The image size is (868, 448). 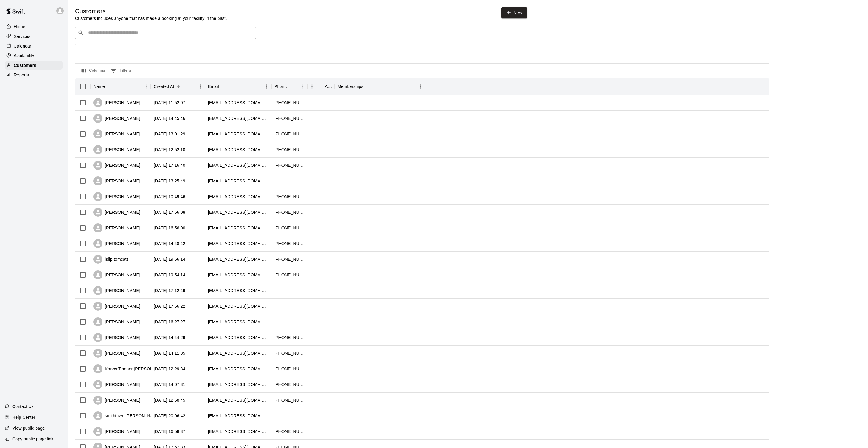 What do you see at coordinates (34, 75) in the screenshot?
I see `a: Reports` at bounding box center [34, 75].